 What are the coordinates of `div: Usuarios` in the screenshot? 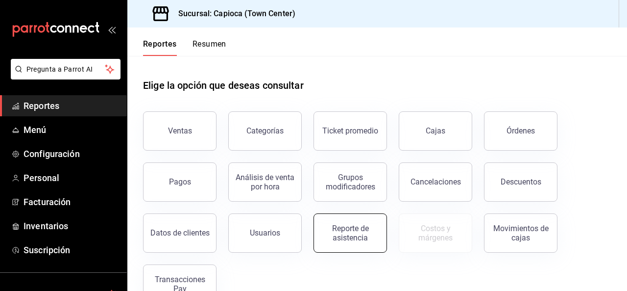 It's located at (265, 232).